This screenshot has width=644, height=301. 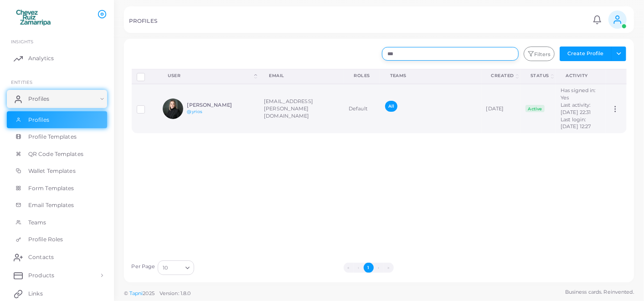 I want to click on span: Business cards. Reinvented., so click(x=599, y=292).